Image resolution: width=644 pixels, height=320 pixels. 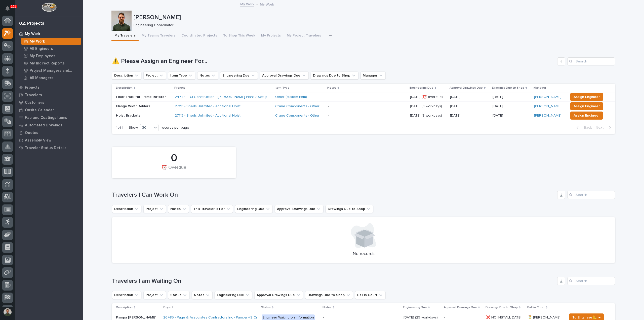 I want to click on a: Assembly View, so click(x=49, y=140).